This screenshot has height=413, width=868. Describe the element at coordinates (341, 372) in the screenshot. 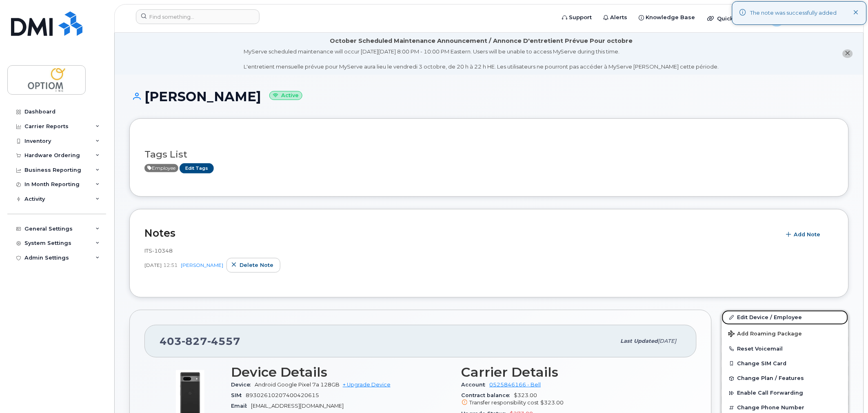

I see `h3: Device Details` at that location.